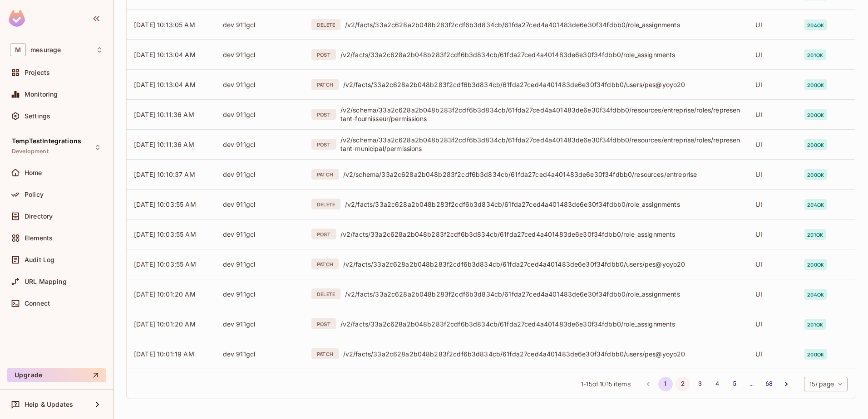  Describe the element at coordinates (769, 384) in the screenshot. I see `button: Go to page 68` at that location.